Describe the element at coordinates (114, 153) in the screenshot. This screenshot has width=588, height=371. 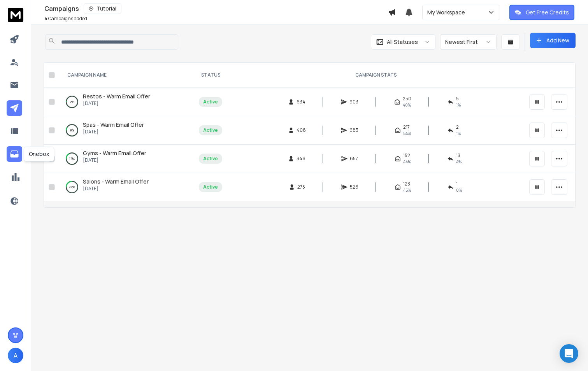
I see `span: Gyms - Warm Email Offer` at that location.